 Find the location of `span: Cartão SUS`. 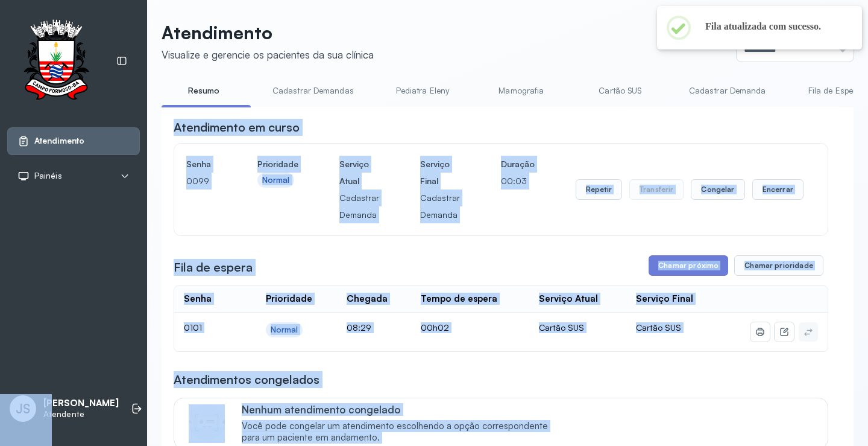

span: Cartão SUS is located at coordinates (658, 327).